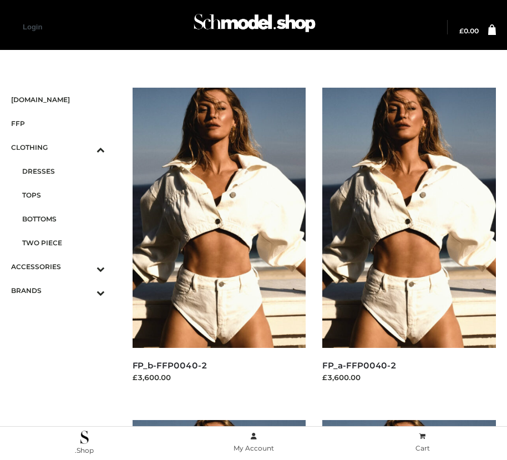  I want to click on span: ACCESSORIES, so click(58, 266).